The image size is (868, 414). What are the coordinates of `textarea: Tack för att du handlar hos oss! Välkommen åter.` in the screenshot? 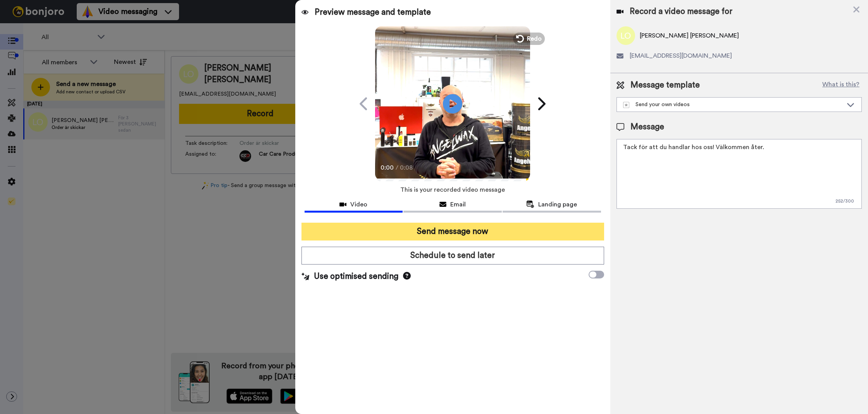 It's located at (739, 174).